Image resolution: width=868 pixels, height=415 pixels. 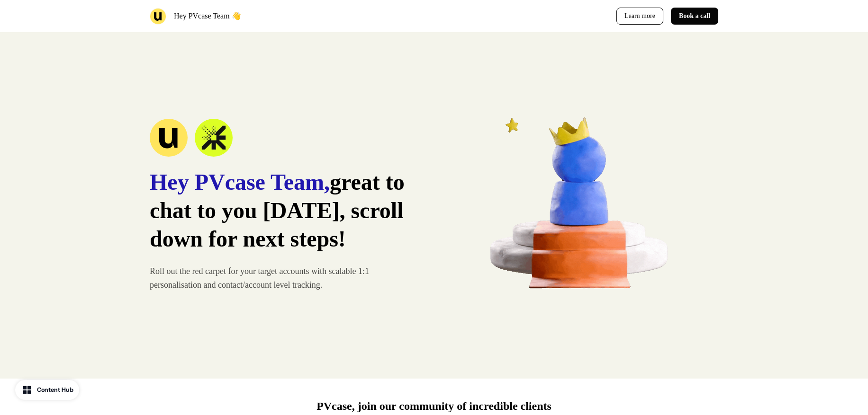 What do you see at coordinates (208, 16) in the screenshot?
I see `p: Hey PVcase Team 👋` at bounding box center [208, 16].